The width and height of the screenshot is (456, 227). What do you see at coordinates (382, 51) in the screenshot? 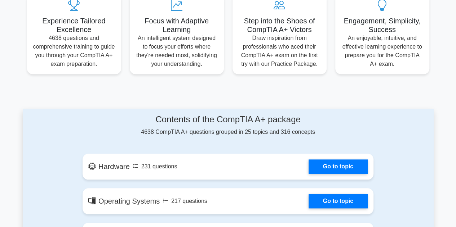
I see `p: An enjoyable, intuitive, and effective learning experience to prepare you for the CompTIA A+ exam.` at bounding box center [382, 51].